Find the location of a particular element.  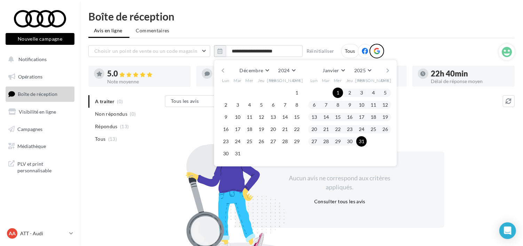

div: Note moyenne is located at coordinates (146, 82).